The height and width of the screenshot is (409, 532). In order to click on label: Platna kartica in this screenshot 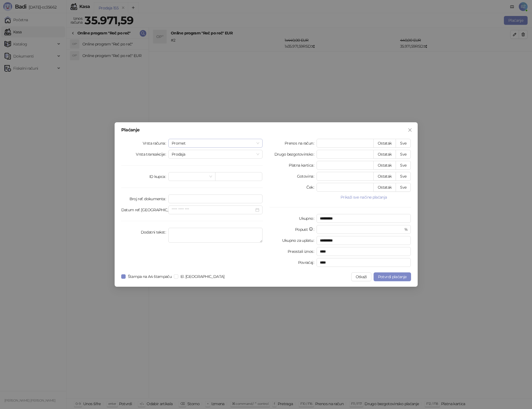, I will do `click(302, 165)`.